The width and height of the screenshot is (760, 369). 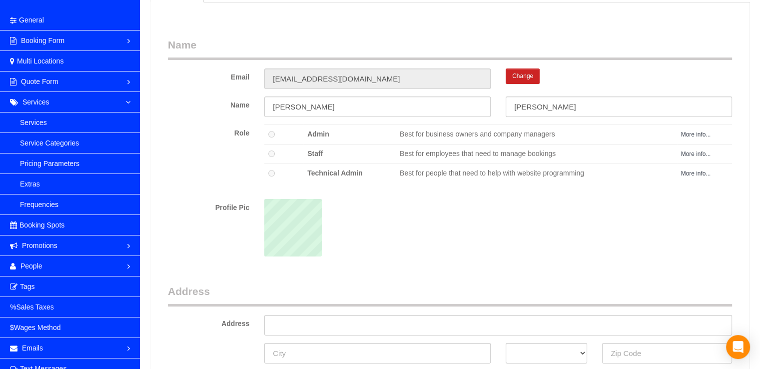 I want to click on span: Booking Spots, so click(x=42, y=225).